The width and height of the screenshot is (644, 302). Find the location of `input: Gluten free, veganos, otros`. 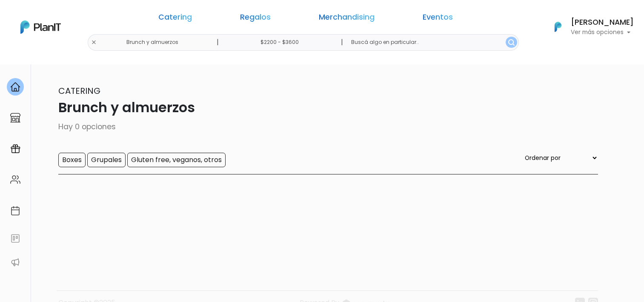

input: Gluten free, veganos, otros is located at coordinates (176, 160).